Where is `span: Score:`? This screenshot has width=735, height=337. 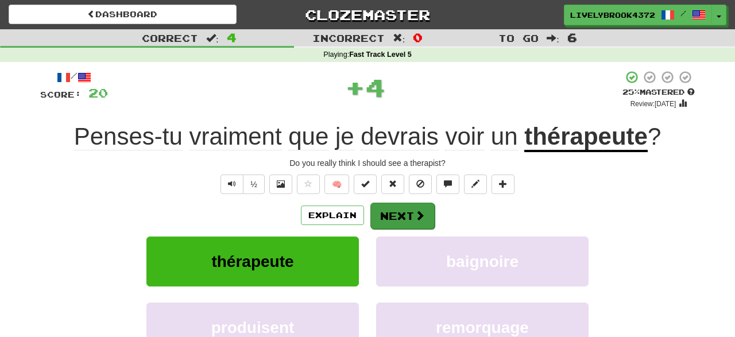
span: Score: is located at coordinates (61, 94).